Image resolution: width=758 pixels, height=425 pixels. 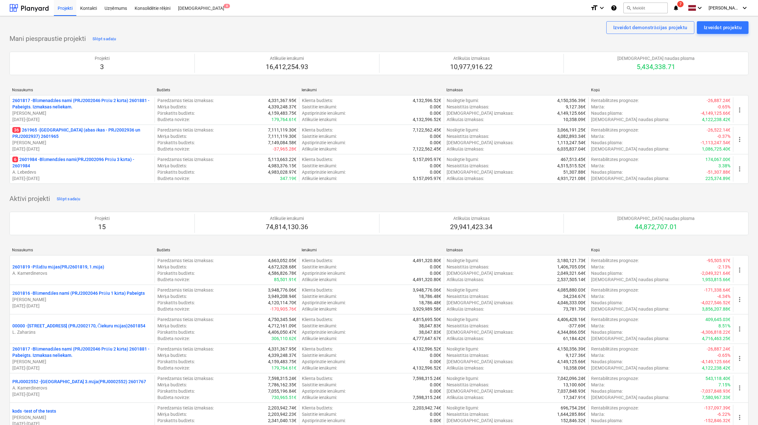 I want to click on p: A. Kamerdinerovs, so click(x=82, y=273).